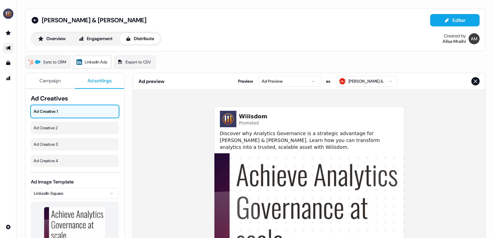 The width and height of the screenshot is (494, 238). I want to click on button: Close preview, so click(476, 81).